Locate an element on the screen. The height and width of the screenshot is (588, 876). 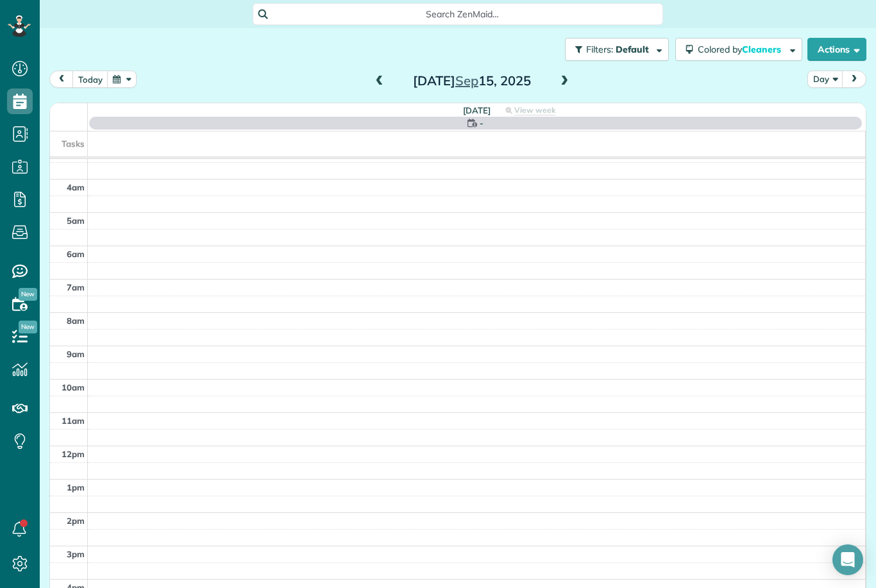
a: Filters: Default is located at coordinates (614, 50).